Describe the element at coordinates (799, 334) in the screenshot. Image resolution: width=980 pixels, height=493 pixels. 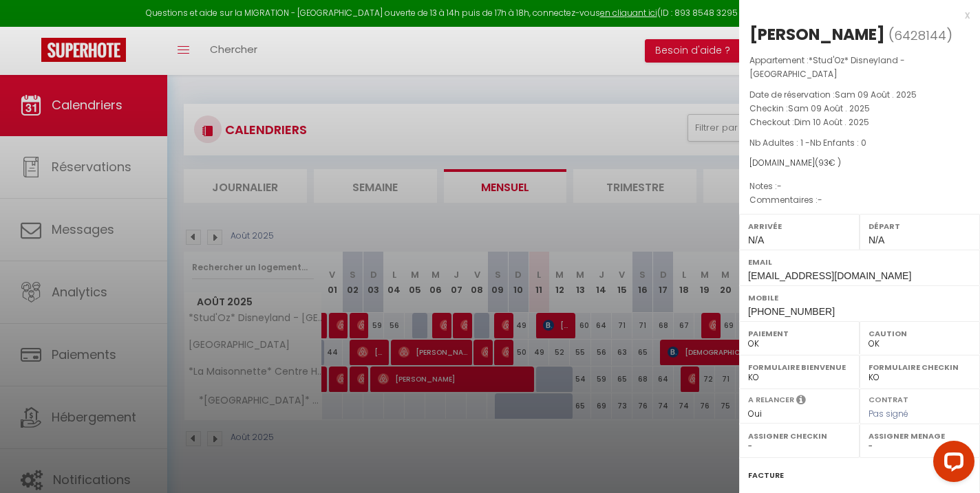
I see `label: Paiement` at that location.